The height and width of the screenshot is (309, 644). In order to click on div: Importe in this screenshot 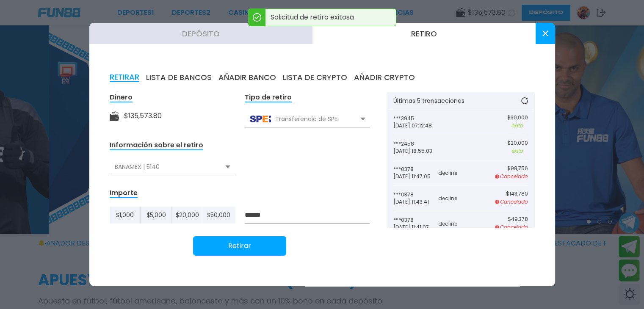, I will do `click(124, 193)`.